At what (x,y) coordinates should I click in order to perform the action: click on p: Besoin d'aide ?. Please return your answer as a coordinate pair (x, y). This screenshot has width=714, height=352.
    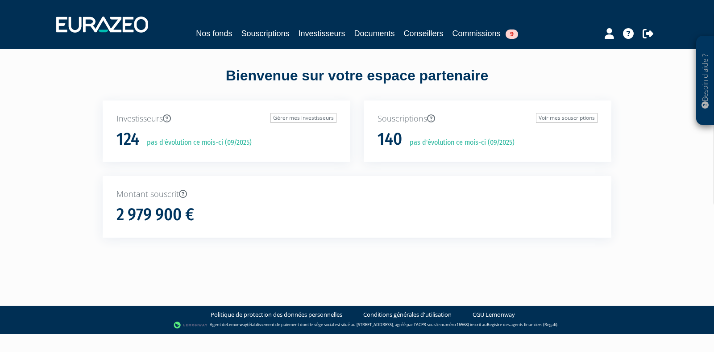
    Looking at the image, I should click on (705, 81).